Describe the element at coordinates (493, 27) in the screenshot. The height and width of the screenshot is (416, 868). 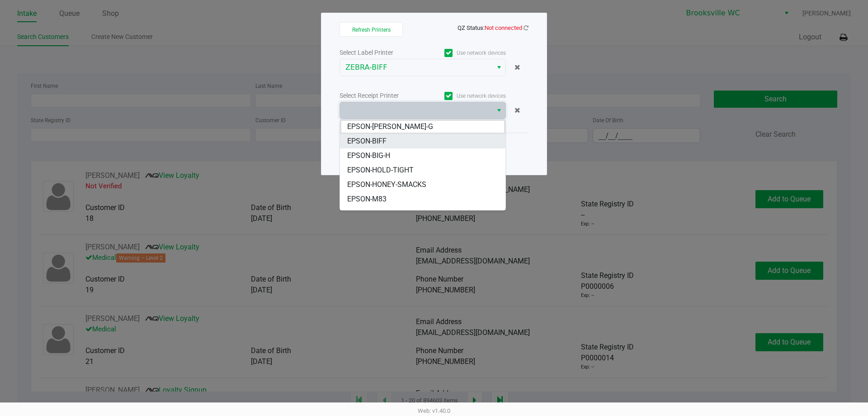
I see `span: QZ Status:` at that location.